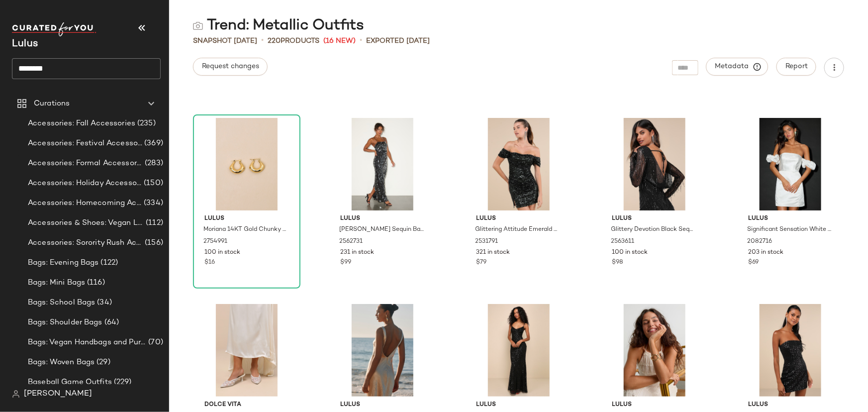 The width and height of the screenshot is (868, 412). What do you see at coordinates (247, 164) in the screenshot?
I see `img: 2754991_02_topdown_2025-08-01.jpg` at bounding box center [247, 164].